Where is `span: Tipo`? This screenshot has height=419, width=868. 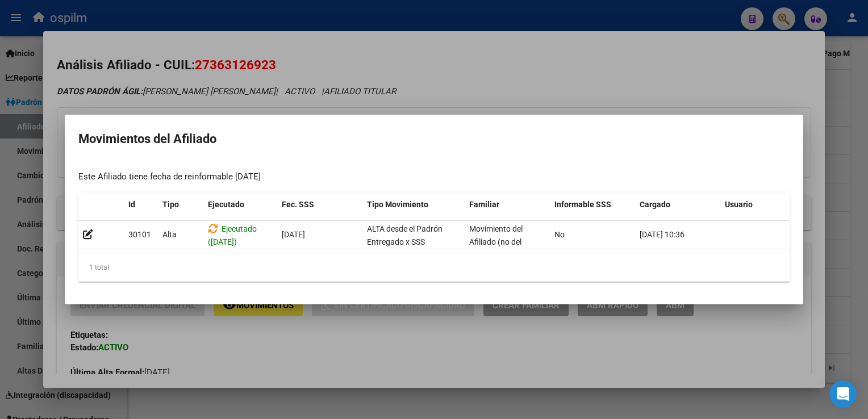
span: Tipo is located at coordinates (170, 204).